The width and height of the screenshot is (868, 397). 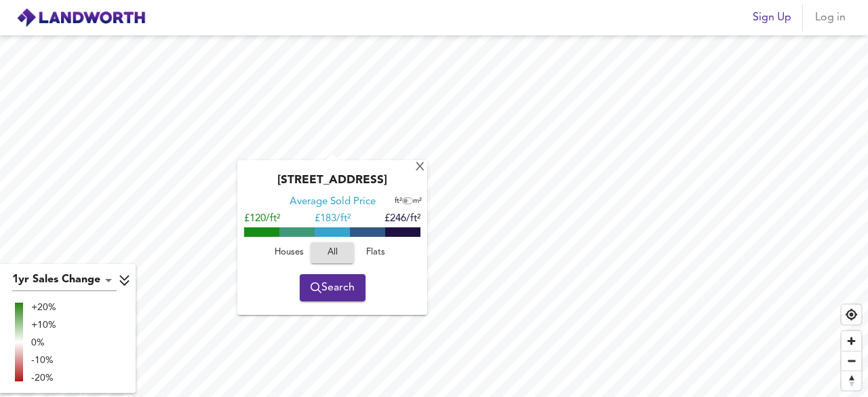 What do you see at coordinates (288, 252) in the screenshot?
I see `span: Houses` at bounding box center [288, 252].